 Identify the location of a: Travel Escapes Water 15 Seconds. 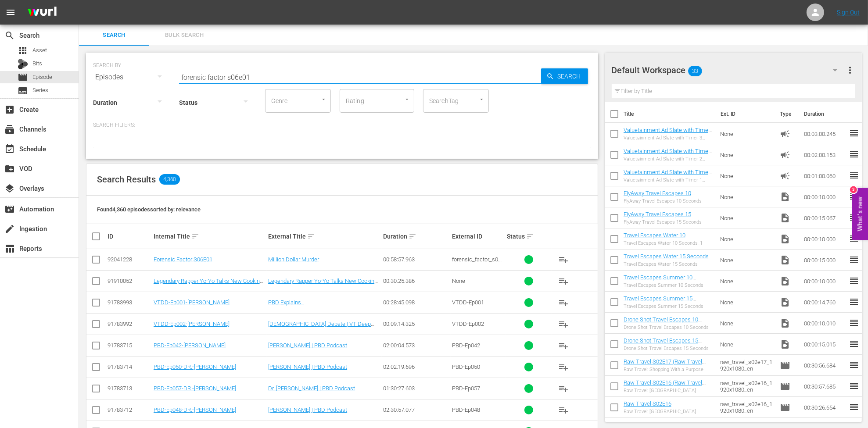
(666, 256).